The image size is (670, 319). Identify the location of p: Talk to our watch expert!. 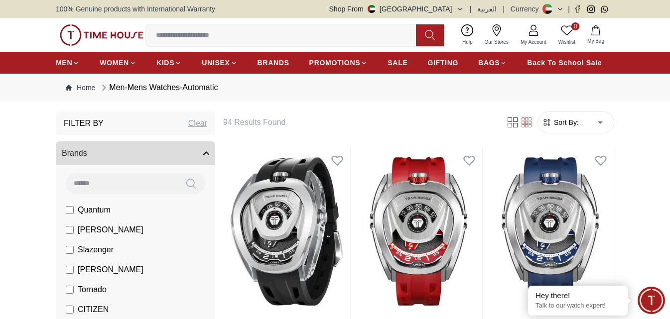
(578, 306).